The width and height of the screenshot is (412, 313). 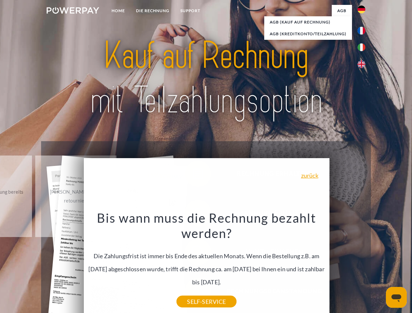 What do you see at coordinates (153, 11) in the screenshot?
I see `a: DIE RECHNUNG` at bounding box center [153, 11].